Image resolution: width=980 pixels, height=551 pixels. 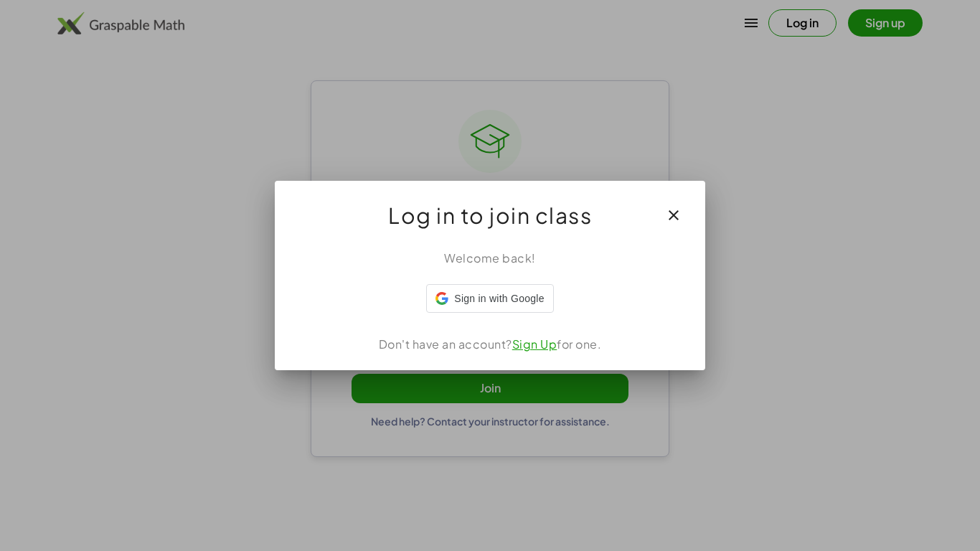 What do you see at coordinates (489, 298) in the screenshot?
I see `div: Sign in with Google` at bounding box center [489, 298].